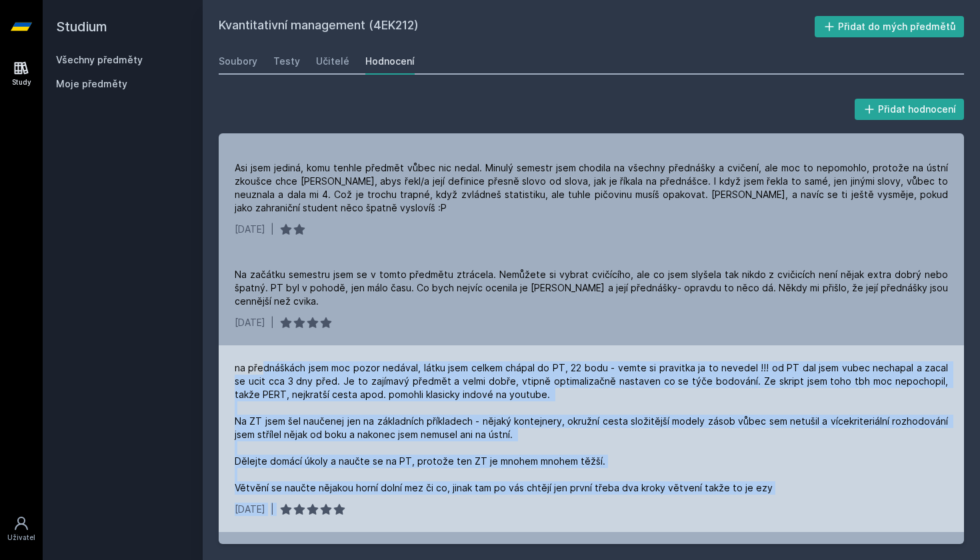 This screenshot has width=980, height=560. Describe the element at coordinates (238, 61) in the screenshot. I see `div: Soubory` at that location.